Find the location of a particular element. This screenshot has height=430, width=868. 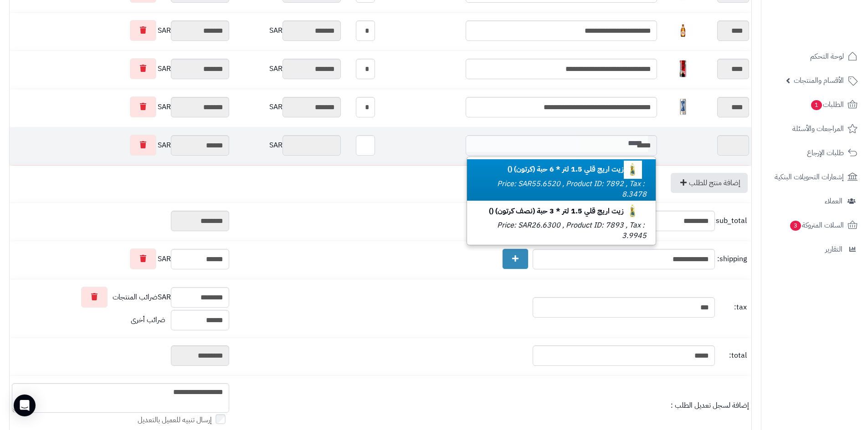

img: 1747453076-Areej-Frying-Oil-Box-Of-6-bottle-40x40.jpg is located at coordinates (633, 211).